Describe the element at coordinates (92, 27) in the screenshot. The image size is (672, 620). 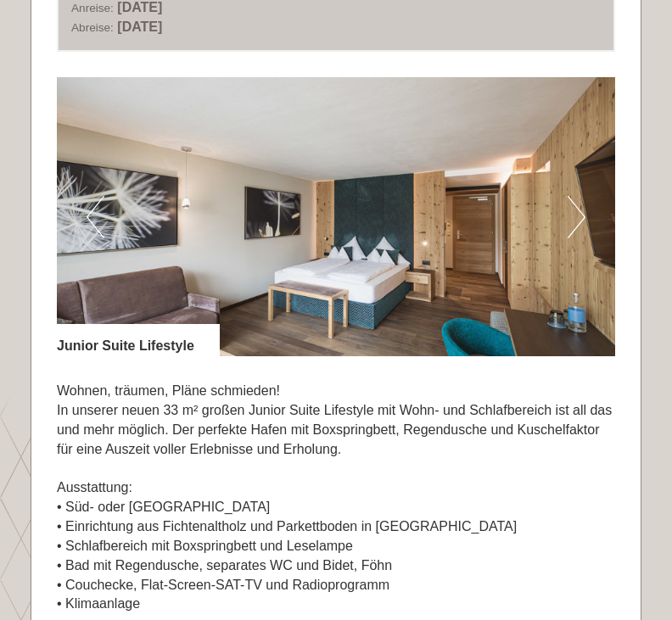
I see `small: Abreise:` at that location.